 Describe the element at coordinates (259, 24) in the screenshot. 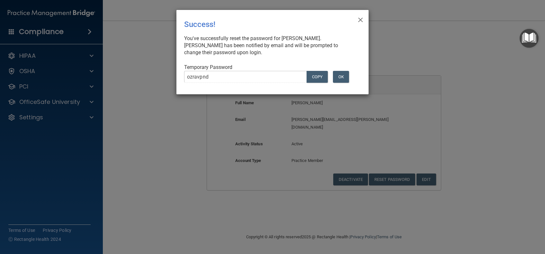

I see `div: Success!` at that location.